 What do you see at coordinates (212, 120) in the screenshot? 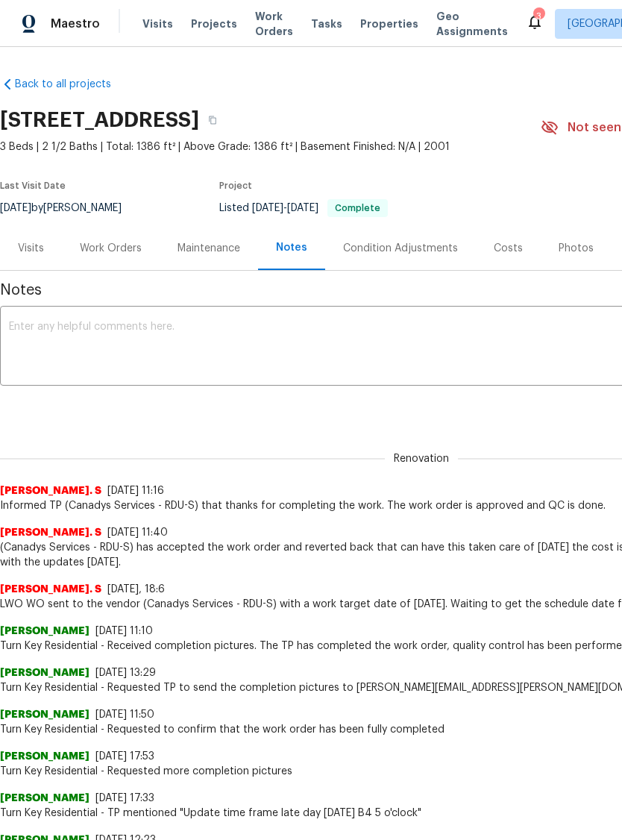
I see `button: Copy Address` at bounding box center [212, 120].